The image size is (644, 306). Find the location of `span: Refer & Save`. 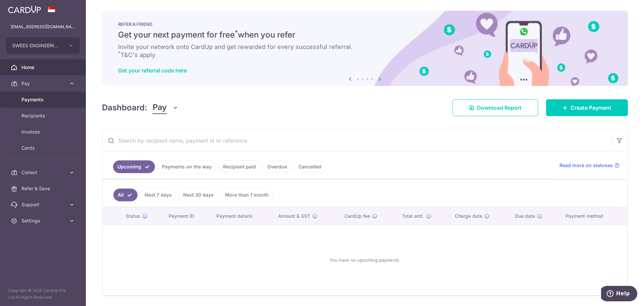

span: Refer & Save is located at coordinates (44, 189).